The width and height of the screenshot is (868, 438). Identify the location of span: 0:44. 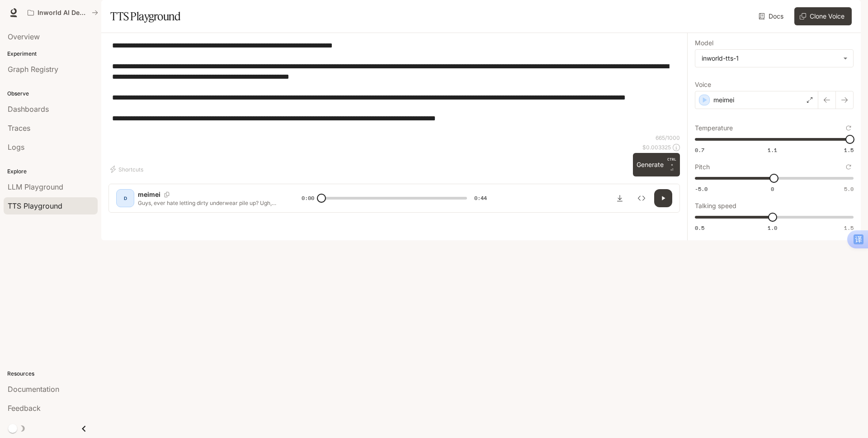
(481, 199).